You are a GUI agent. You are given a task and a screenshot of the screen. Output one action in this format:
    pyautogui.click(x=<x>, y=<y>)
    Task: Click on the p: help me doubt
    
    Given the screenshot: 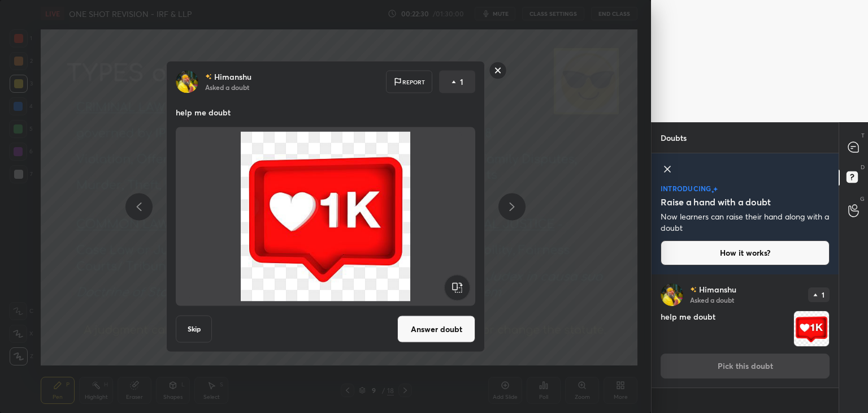 What is the action you would take?
    pyautogui.click(x=326, y=113)
    